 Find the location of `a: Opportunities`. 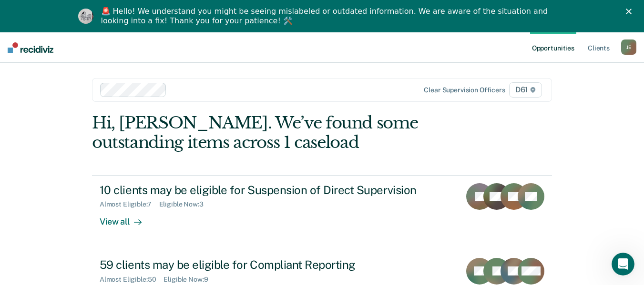

a: Opportunities is located at coordinates (552, 48).